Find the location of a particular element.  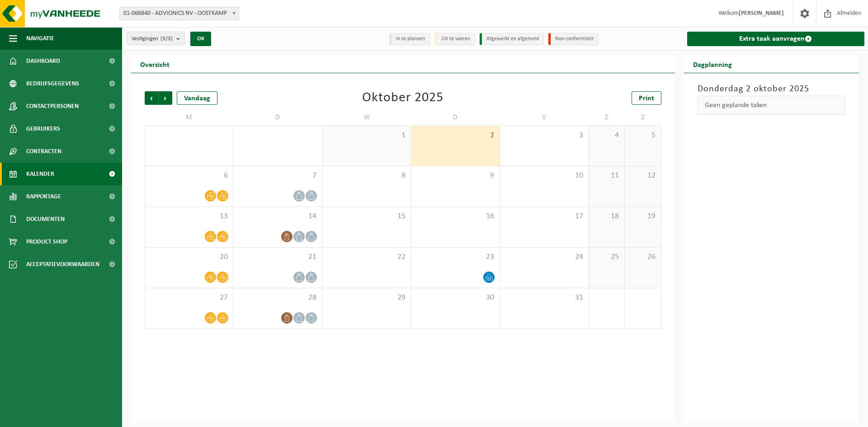

td: V is located at coordinates (544, 117).